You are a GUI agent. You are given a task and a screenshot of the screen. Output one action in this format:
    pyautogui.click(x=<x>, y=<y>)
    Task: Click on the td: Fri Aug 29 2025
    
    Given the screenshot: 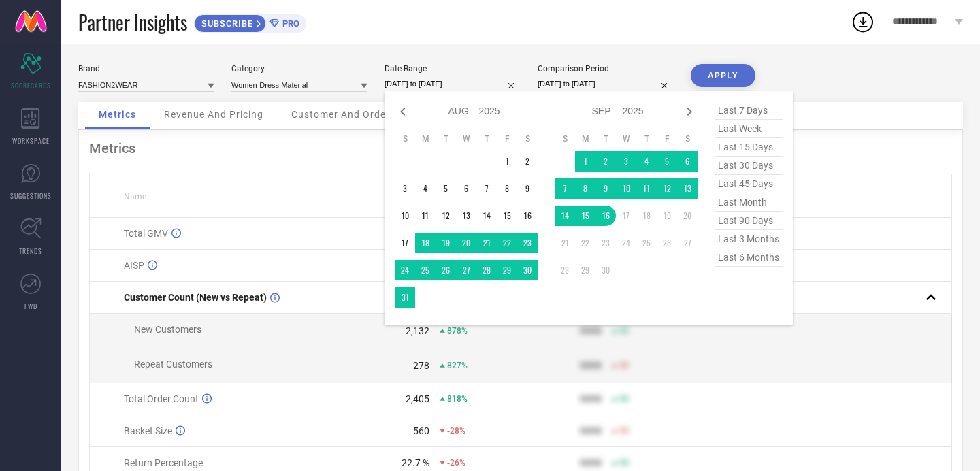 What is the action you would take?
    pyautogui.click(x=507, y=270)
    